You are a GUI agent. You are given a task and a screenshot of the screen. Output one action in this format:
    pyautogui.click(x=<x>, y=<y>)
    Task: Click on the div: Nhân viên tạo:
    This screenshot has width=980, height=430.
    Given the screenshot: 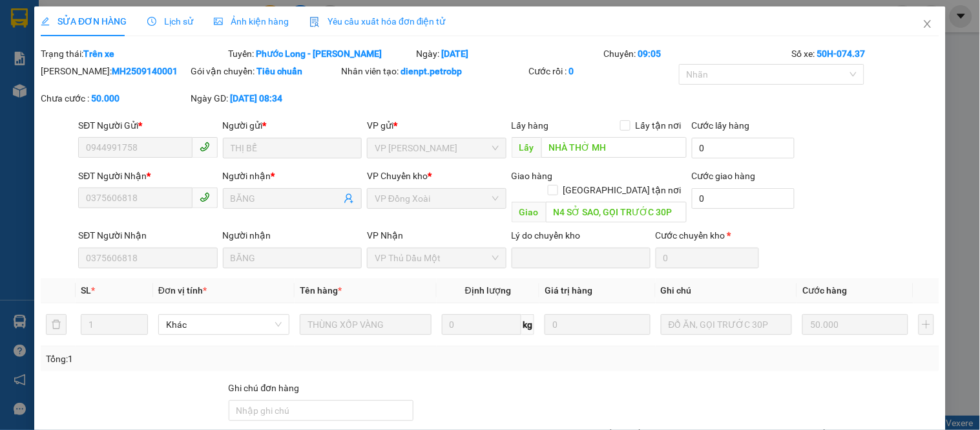 What is the action you would take?
    pyautogui.click(x=433, y=71)
    